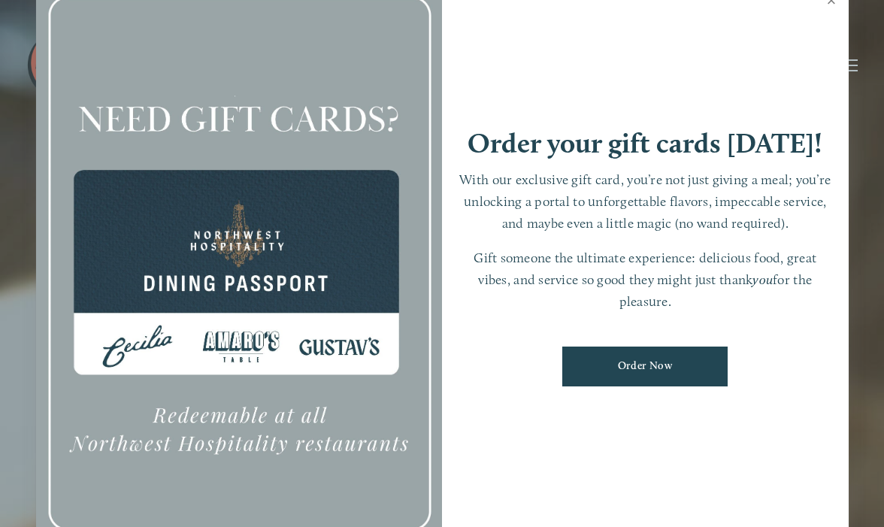 The width and height of the screenshot is (884, 527). Describe the element at coordinates (762, 279) in the screenshot. I see `em: you` at that location.